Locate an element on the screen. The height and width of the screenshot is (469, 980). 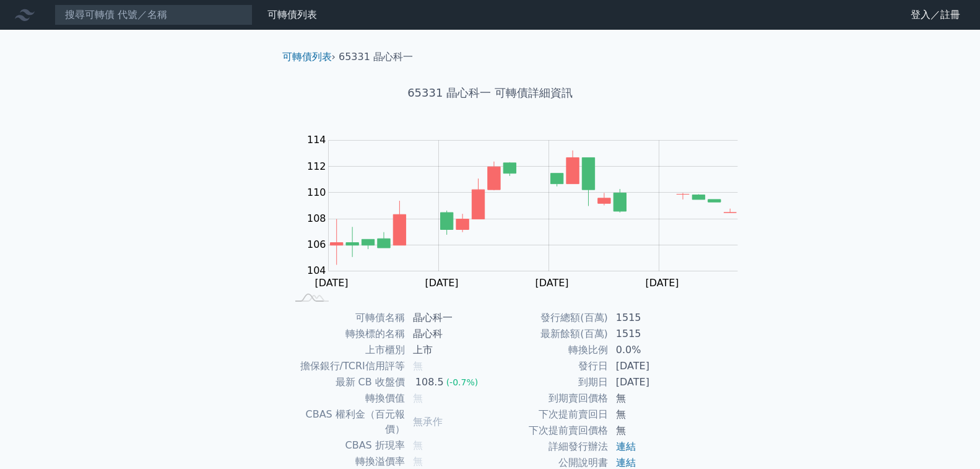
span: (-0.7%) is located at coordinates (463, 382).